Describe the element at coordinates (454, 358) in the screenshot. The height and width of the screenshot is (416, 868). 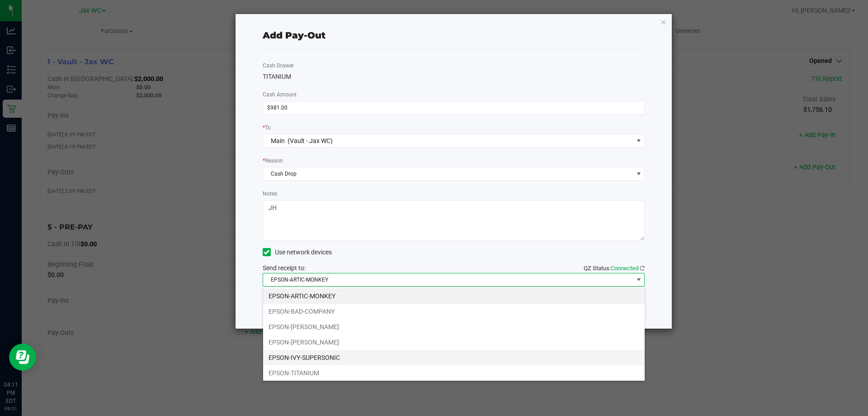
I see `li: EPSON-IVY-SUPERSONIC` at that location.